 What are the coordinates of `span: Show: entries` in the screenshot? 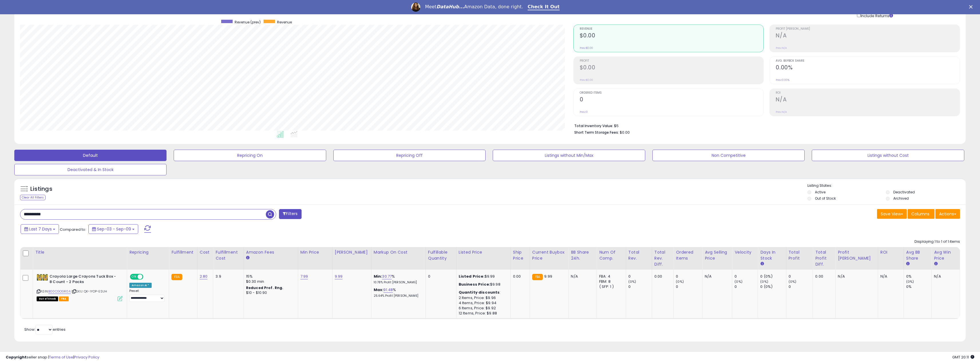 It's located at (45, 329).